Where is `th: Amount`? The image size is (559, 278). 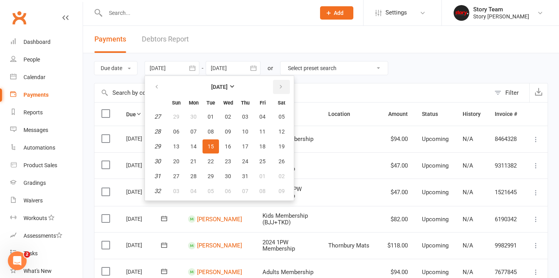
th: Amount is located at coordinates (397, 114).